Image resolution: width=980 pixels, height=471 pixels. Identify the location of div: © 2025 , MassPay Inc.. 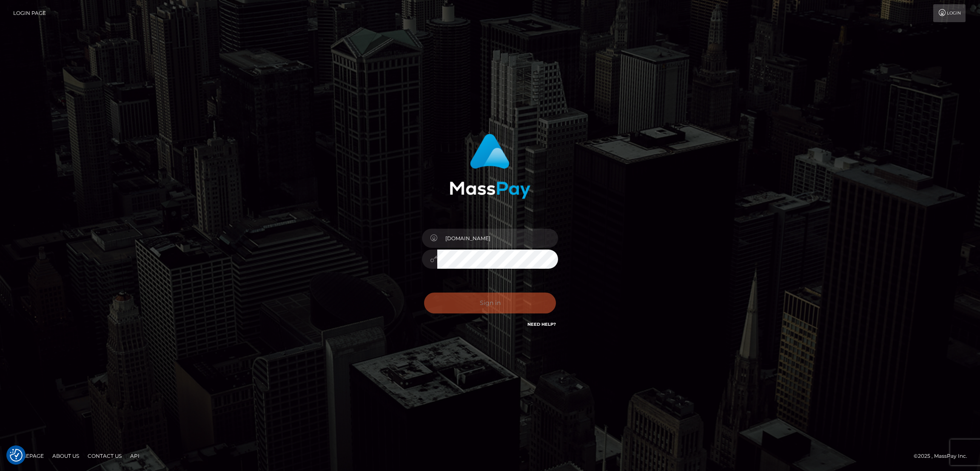
(943, 456).